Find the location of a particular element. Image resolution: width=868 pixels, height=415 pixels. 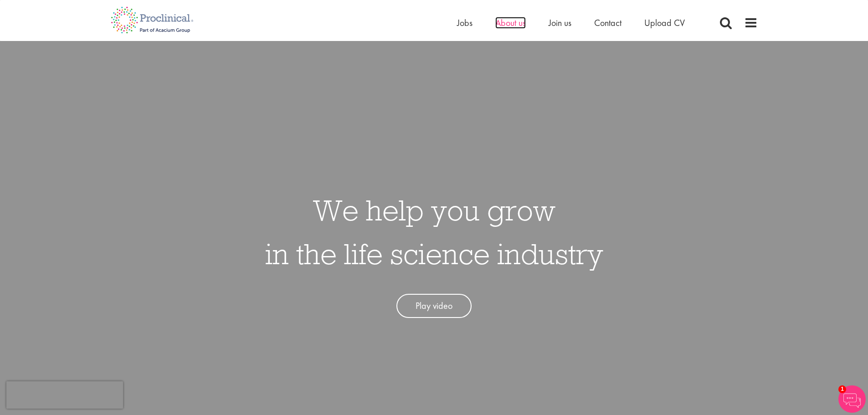

img: Chatbot is located at coordinates (852, 399).